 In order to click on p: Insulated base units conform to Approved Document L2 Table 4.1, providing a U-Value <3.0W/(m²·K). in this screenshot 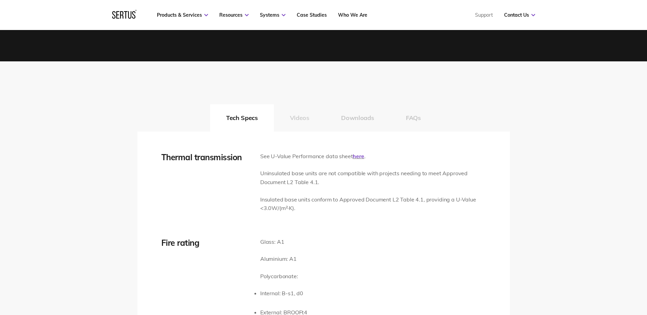, I will do `click(373, 204)`.